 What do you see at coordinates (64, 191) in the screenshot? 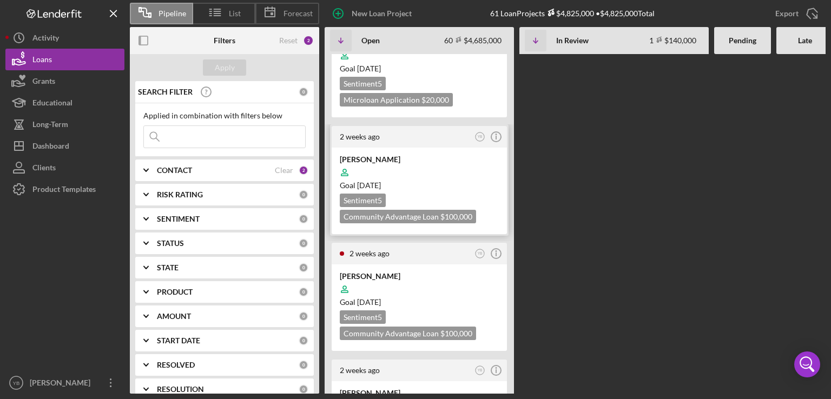
I see `div: Product Templates` at bounding box center [64, 191].